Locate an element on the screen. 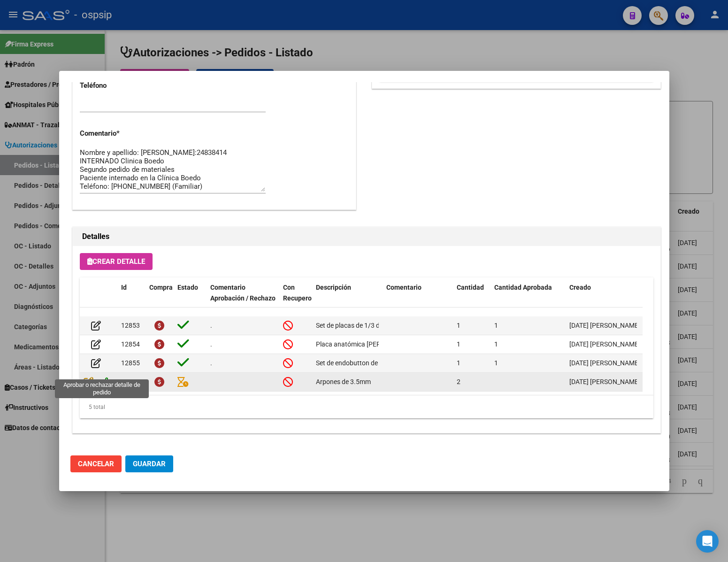 This screenshot has height=562, width=728. datatable-header-cell: Cantidad Aprobada is located at coordinates (528, 298).